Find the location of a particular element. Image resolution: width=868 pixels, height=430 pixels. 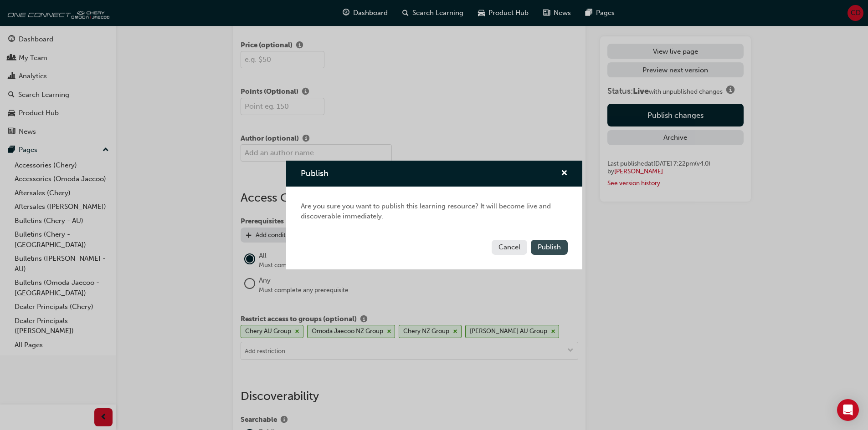

div: Open Intercom Messenger is located at coordinates (848, 410).